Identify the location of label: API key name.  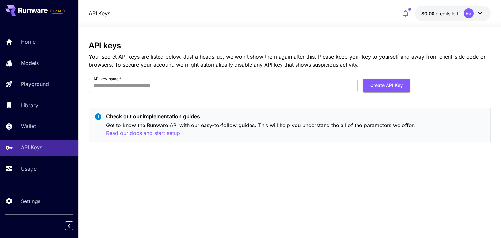
(107, 79).